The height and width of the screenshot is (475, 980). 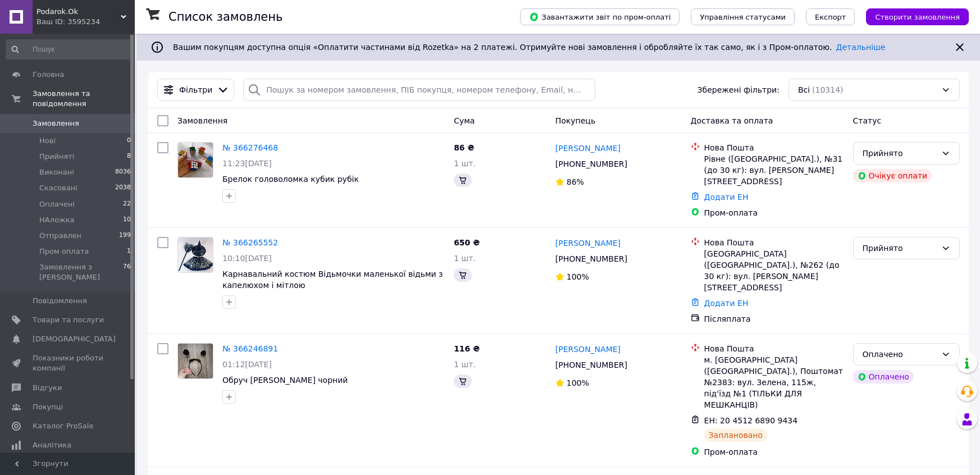 What do you see at coordinates (56, 220) in the screenshot?
I see `span: НАложка` at bounding box center [56, 220].